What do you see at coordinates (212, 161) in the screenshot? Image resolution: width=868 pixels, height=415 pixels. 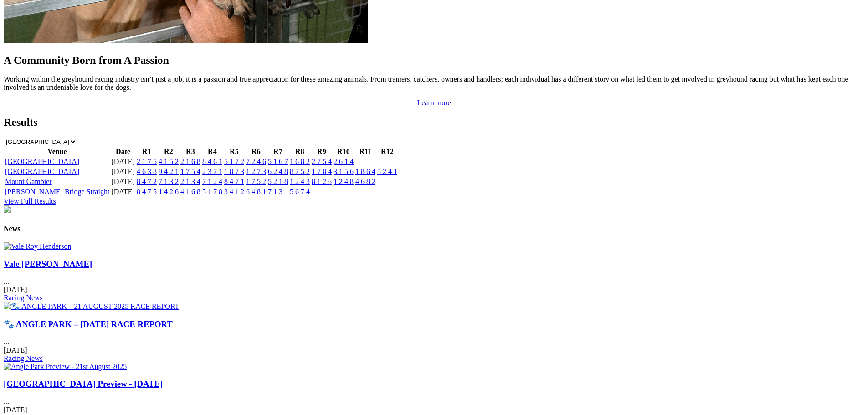 I see `a: 8 4 6 1` at bounding box center [212, 161].